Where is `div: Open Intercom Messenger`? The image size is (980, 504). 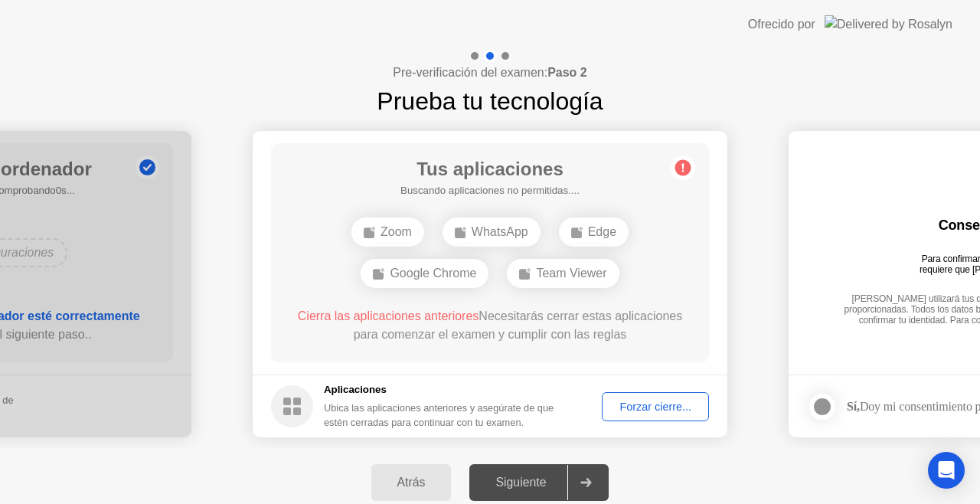 div: Open Intercom Messenger is located at coordinates (947, 471).